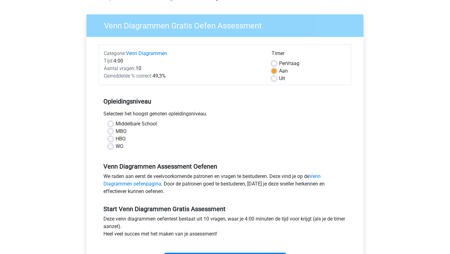 This screenshot has height=254, width=450. I want to click on label: Aan, so click(284, 71).